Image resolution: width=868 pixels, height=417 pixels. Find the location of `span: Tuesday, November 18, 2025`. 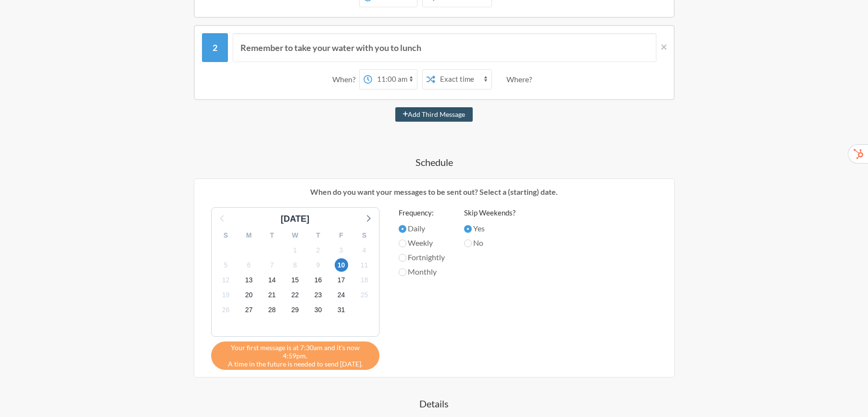

span: Tuesday, November 18, 2025 is located at coordinates (364, 280).